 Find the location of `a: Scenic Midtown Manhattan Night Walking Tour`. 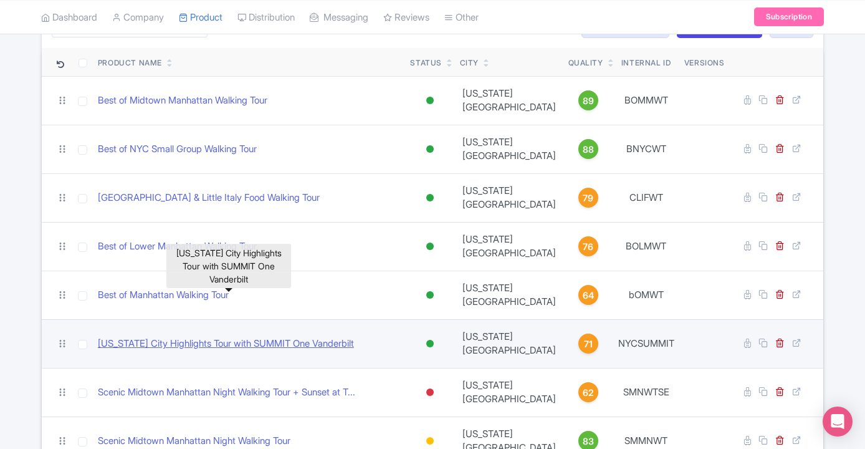

a: Scenic Midtown Manhattan Night Walking Tour is located at coordinates (194, 441).